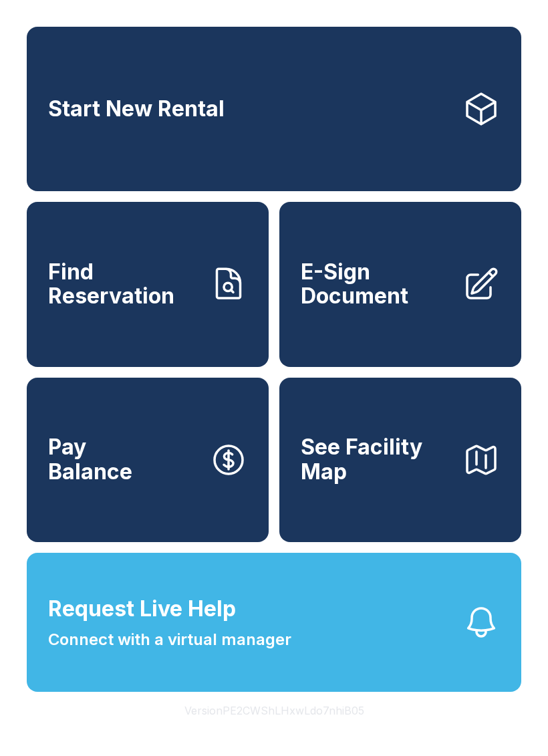  What do you see at coordinates (148, 460) in the screenshot?
I see `a: PayBalance` at bounding box center [148, 460].